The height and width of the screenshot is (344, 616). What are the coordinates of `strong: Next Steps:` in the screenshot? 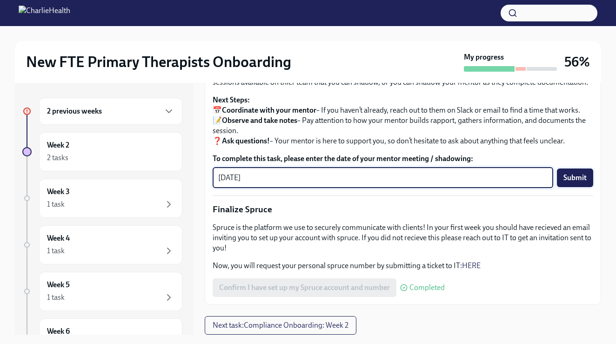 It's located at (231, 100).